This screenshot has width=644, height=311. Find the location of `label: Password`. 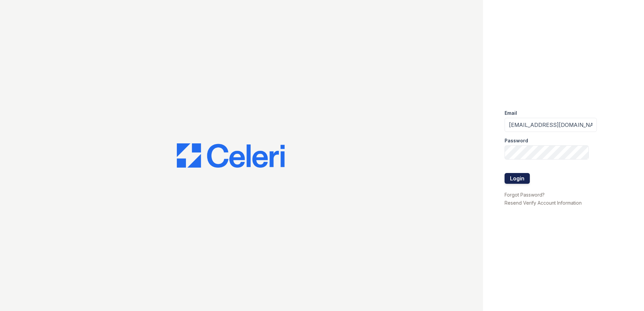

label: Password is located at coordinates (517, 141).